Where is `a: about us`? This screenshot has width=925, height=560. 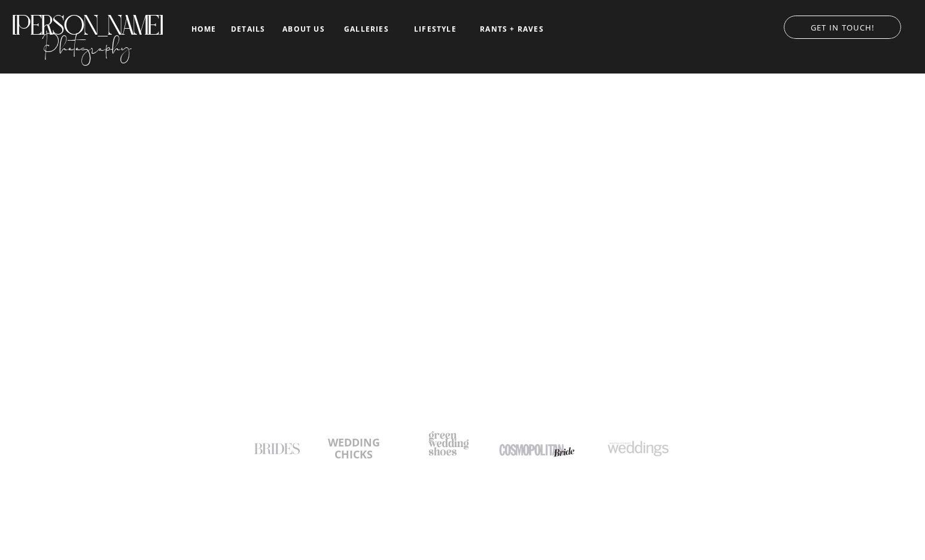
a: about us is located at coordinates (303, 29).